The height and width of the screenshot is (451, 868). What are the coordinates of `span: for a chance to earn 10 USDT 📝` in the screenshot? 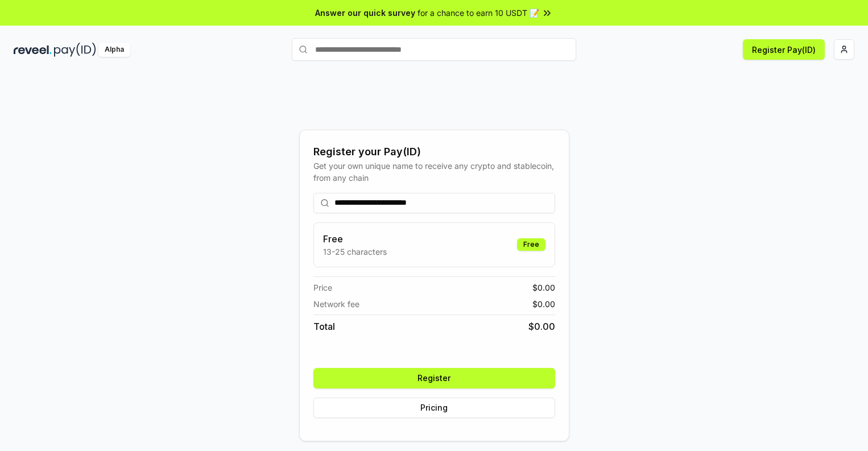 It's located at (478, 13).